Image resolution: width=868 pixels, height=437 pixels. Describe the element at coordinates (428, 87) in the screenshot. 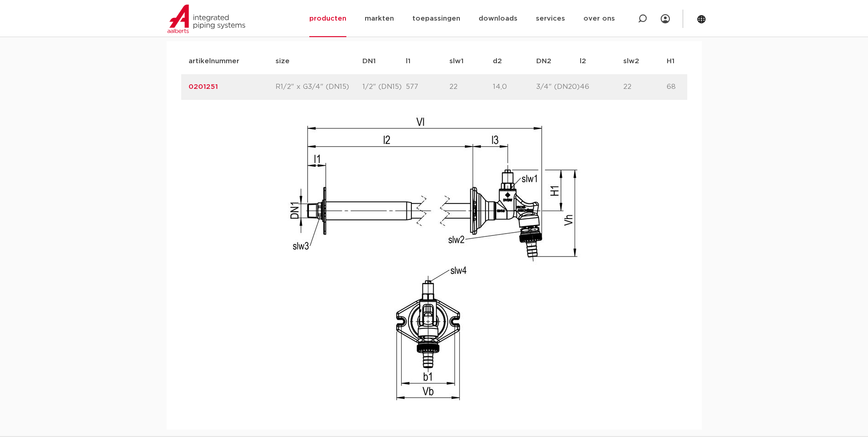

I see `p: 577` at that location.